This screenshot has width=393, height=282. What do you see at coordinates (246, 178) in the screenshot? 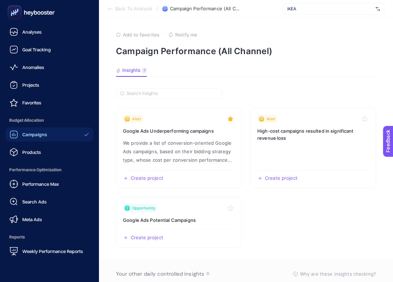
I see `section: Insight Packages` at bounding box center [246, 178].